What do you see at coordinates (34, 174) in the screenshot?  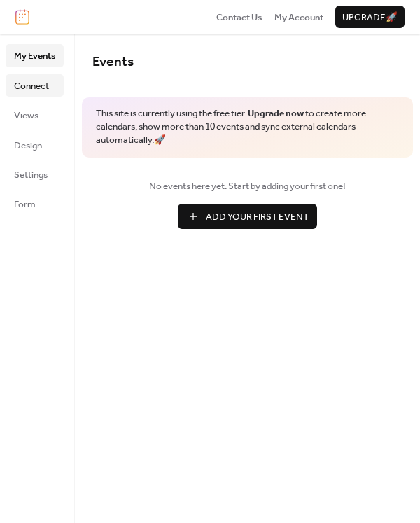 I see `a: Settings` at bounding box center [34, 174].